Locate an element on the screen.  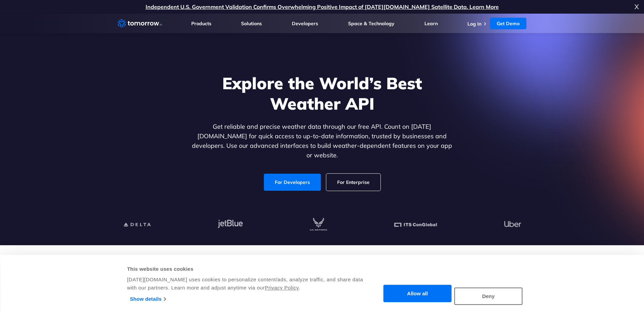
button: Deny is located at coordinates (488, 296).